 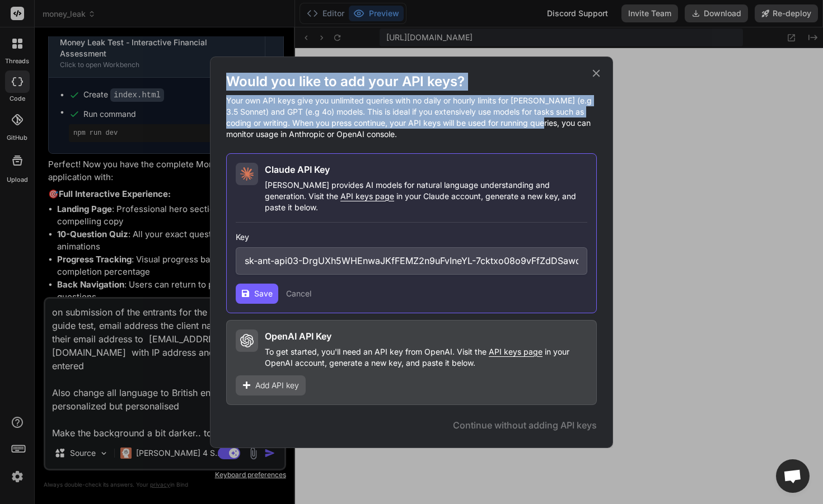 I want to click on h1: Would you like to add your API keys?, so click(x=412, y=82).